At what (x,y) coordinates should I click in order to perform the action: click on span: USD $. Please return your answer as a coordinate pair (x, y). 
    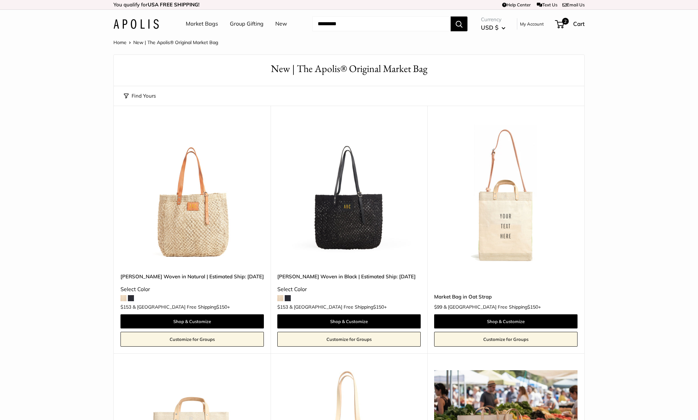
    Looking at the image, I should click on (490, 27).